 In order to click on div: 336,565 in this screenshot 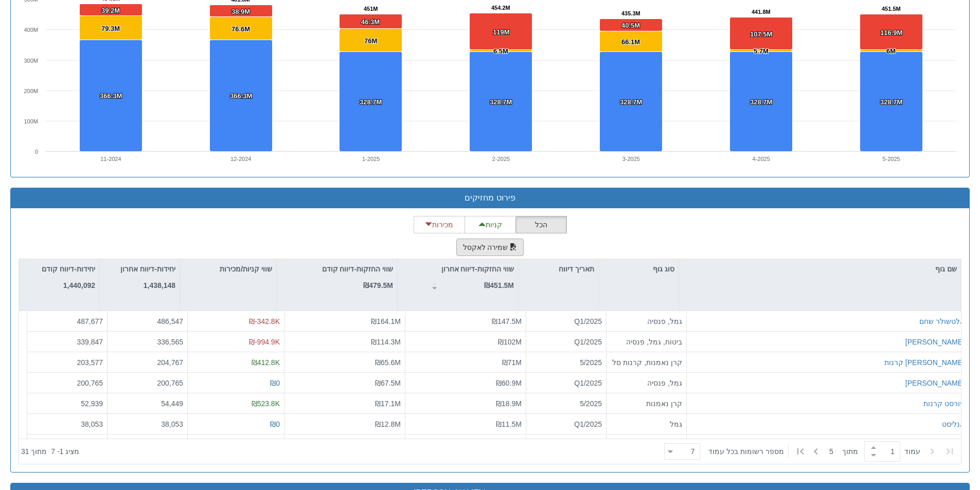, I will do `click(147, 342)`.